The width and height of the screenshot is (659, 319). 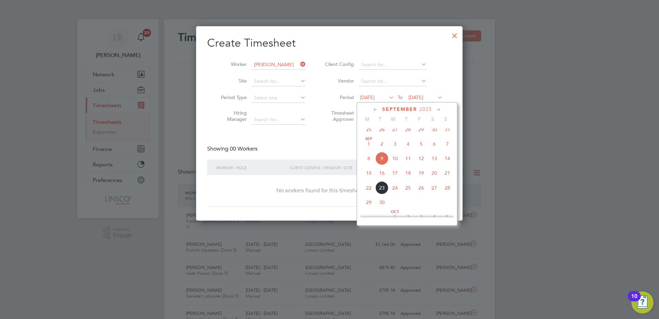 What do you see at coordinates (448, 173) in the screenshot?
I see `span: 21` at bounding box center [448, 173].